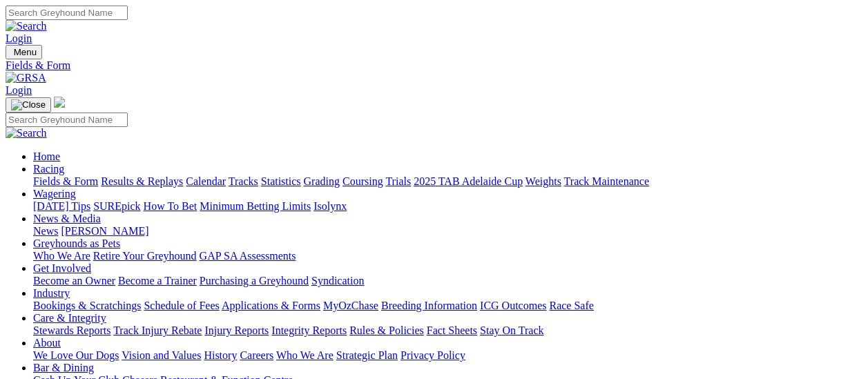  Describe the element at coordinates (433, 355) in the screenshot. I see `a: Privacy Policy` at that location.